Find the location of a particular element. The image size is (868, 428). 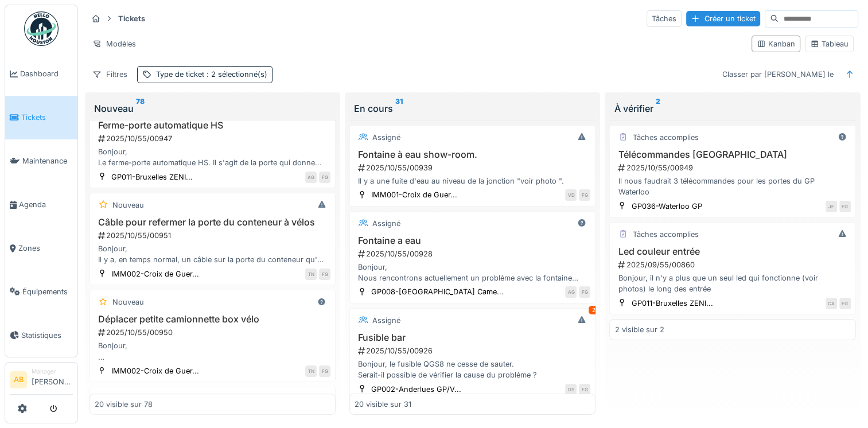

span: Tickets is located at coordinates (47, 117).